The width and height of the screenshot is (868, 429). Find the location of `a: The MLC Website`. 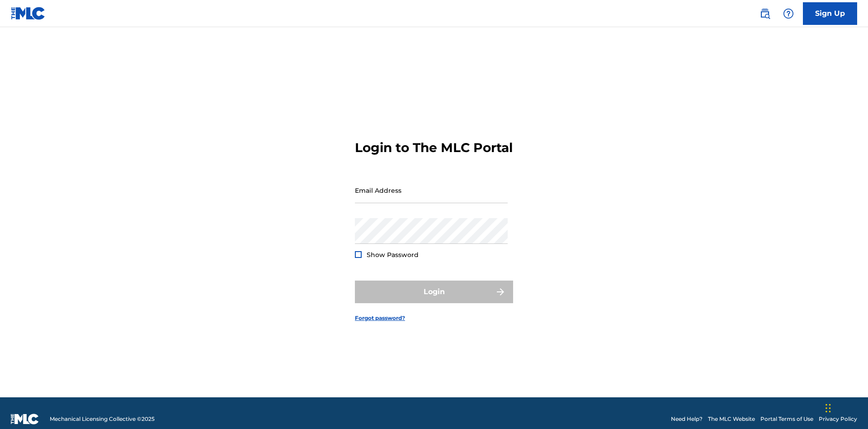

a: The MLC Website is located at coordinates (732, 419).